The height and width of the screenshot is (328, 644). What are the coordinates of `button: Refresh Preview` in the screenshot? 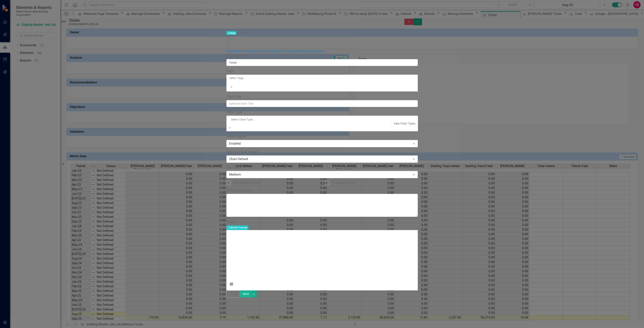 It's located at (237, 228).